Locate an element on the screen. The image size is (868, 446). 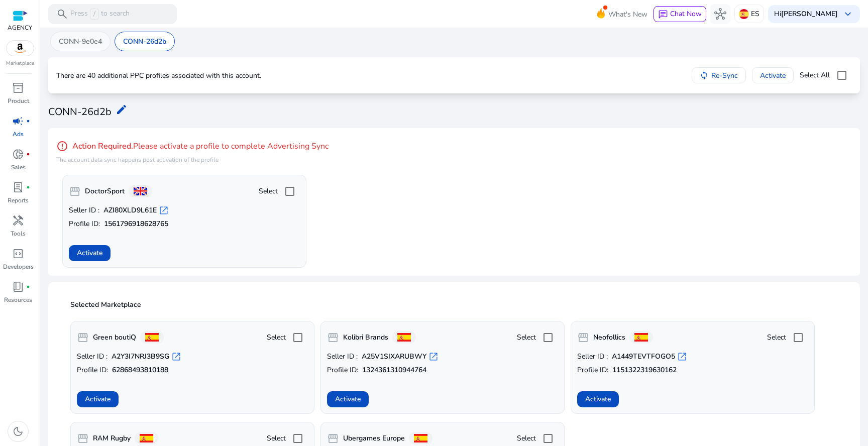
p: Resources is located at coordinates (18, 300).